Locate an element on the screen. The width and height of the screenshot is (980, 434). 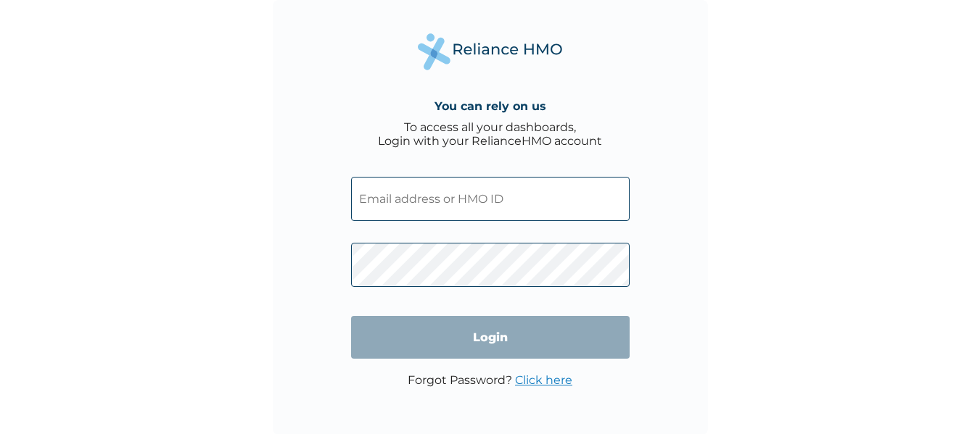
input: Email address or HMO ID is located at coordinates (490, 199).